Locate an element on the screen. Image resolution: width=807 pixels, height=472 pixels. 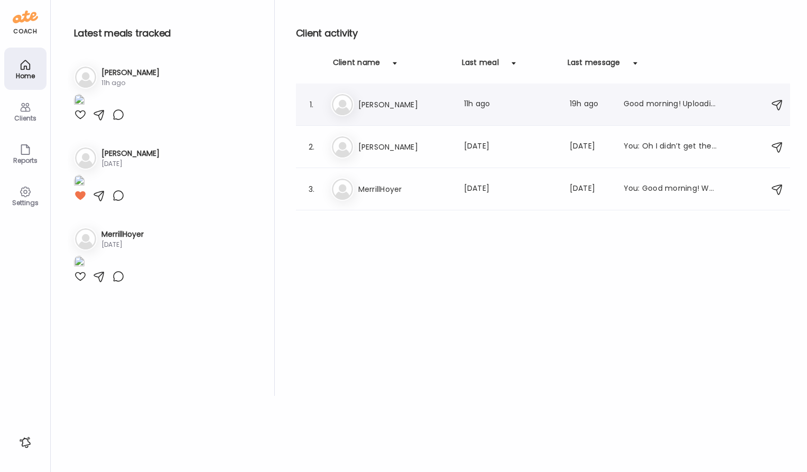
img: images%2FqJoNe1hkvIWtk9cWJLFtxKe1mFj2%2Ffw1wPyRPL0unKO6etOq2%2FrDDgJi0J4KKppHilvf4c_1080 is located at coordinates (79, 263).